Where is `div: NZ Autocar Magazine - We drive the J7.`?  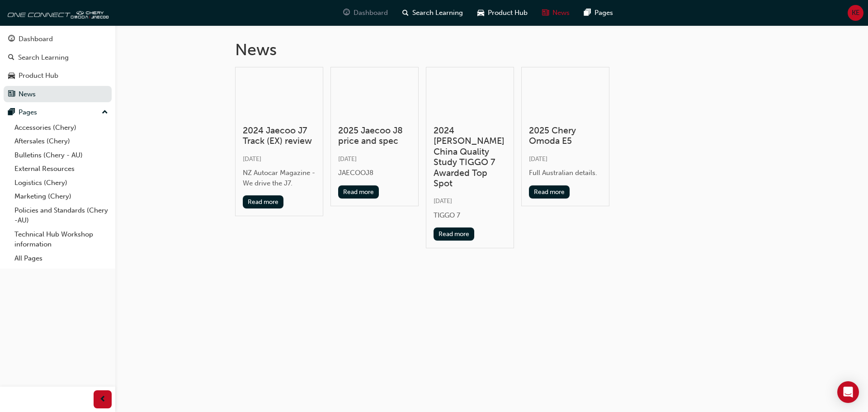 div: NZ Autocar Magazine - We drive the J7. is located at coordinates (279, 178).